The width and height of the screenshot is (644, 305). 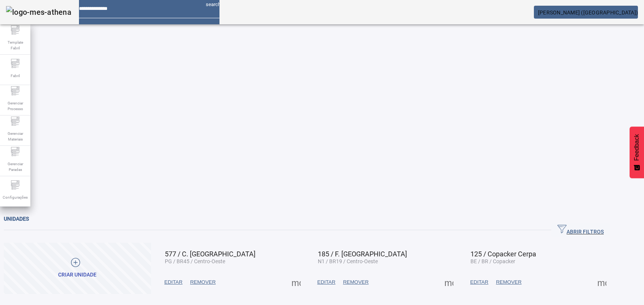 I want to click on button: Feedback - Mostrar pesquisa, so click(x=636, y=152).